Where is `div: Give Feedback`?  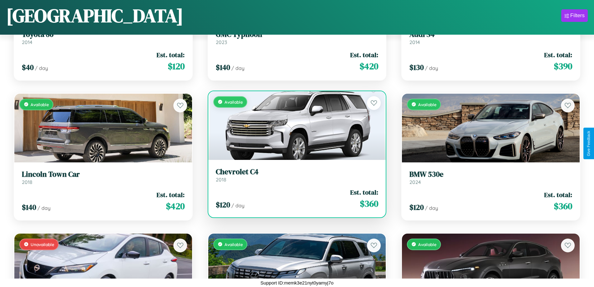
div: Give Feedback is located at coordinates (589, 143).